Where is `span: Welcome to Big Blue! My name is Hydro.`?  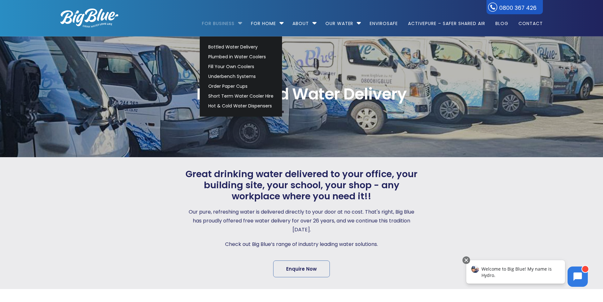 span: Welcome to Big Blue! My name is Hydro. is located at coordinates (57, 17).